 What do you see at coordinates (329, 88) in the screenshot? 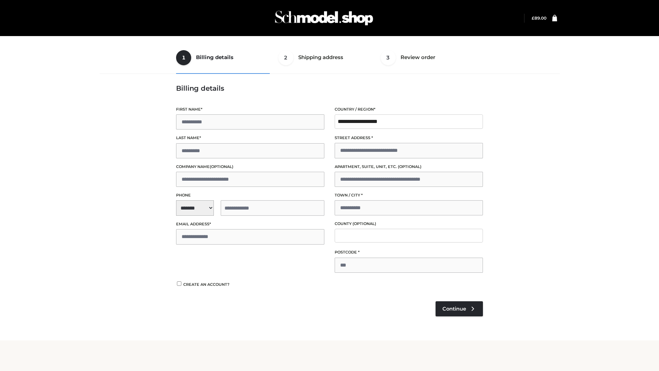
I see `h3: Billing details` at bounding box center [329, 88].